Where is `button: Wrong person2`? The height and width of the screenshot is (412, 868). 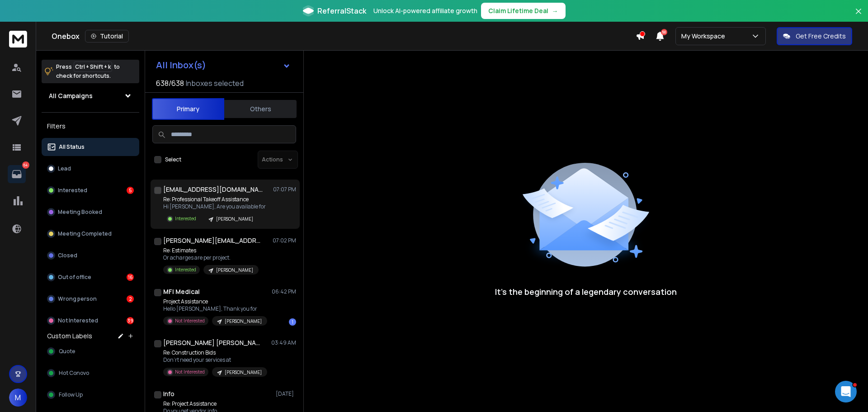
button: Wrong person2 is located at coordinates (90, 299).